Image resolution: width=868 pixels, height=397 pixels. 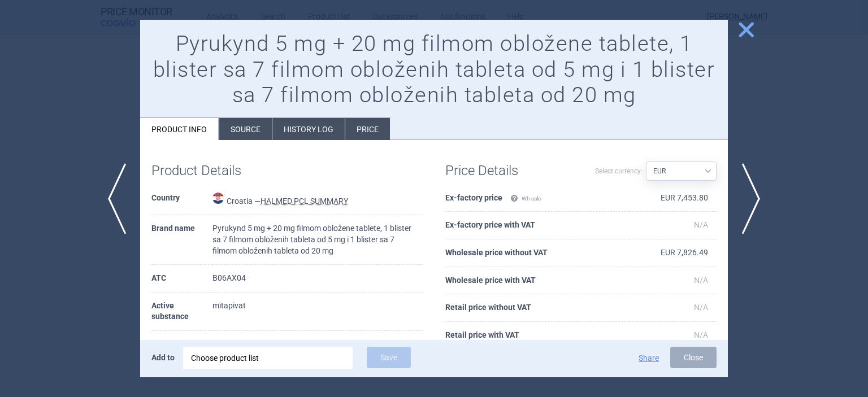 I want to click on th: Ex-factory price, so click(x=537, y=198).